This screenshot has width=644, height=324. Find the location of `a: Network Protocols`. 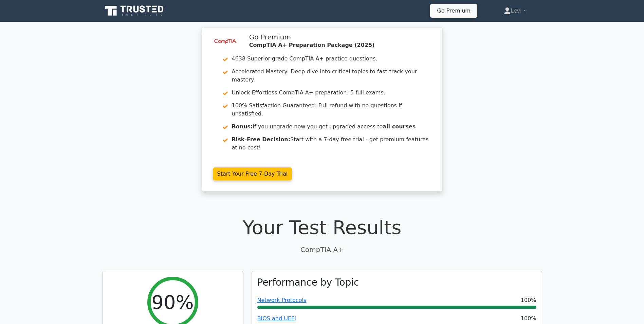

a: Network Protocols is located at coordinates (282, 300).